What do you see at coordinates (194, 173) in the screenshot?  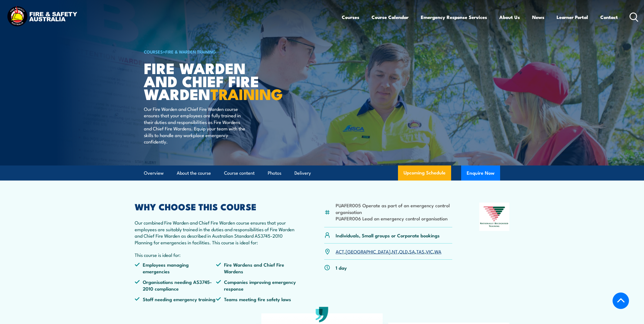 I see `a: About the course` at bounding box center [194, 173].